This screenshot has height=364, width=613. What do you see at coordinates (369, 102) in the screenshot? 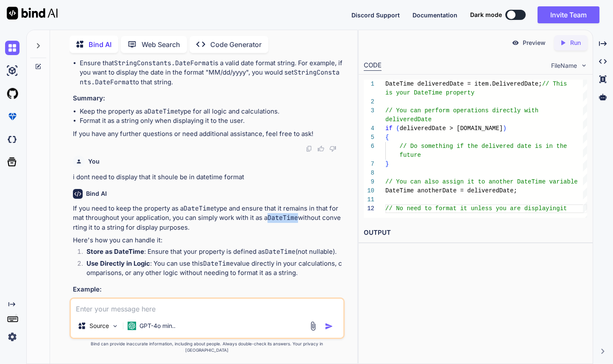
I see `div: 2` at bounding box center [369, 102].